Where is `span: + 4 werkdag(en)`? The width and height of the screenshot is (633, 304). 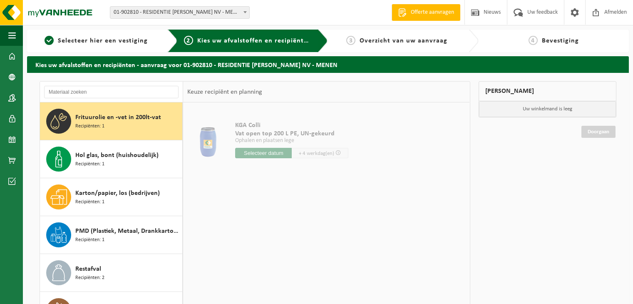
span: + 4 werkdag(en) is located at coordinates (316, 153).